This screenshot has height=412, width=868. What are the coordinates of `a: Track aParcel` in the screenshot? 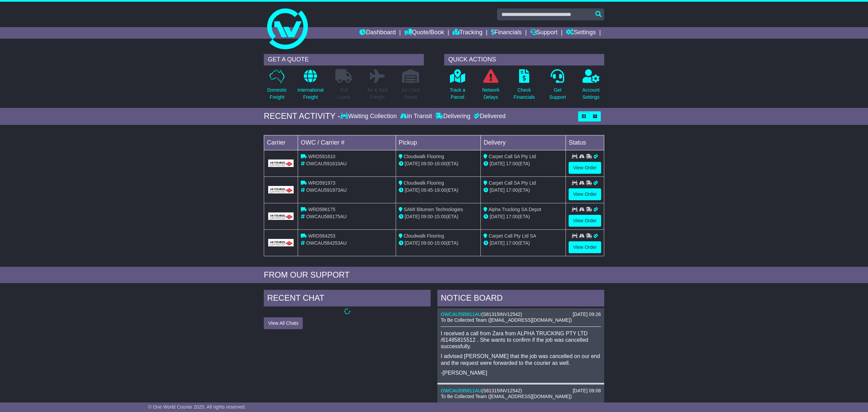 It's located at (457, 86).